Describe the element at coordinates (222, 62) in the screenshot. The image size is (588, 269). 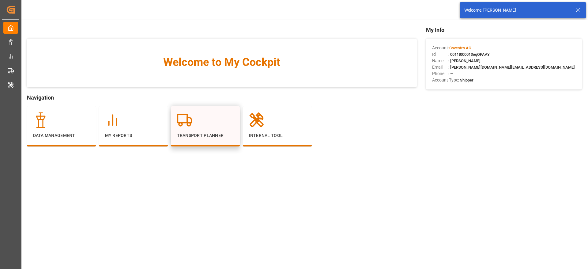
I see `span: Welcome to My Cockpit` at that location.